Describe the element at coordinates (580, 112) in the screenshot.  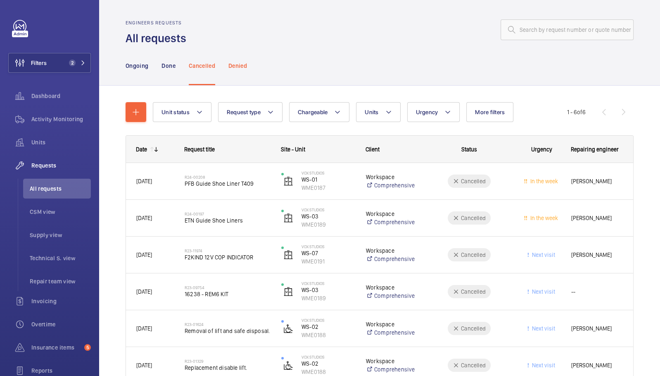
I see `span: of` at that location.